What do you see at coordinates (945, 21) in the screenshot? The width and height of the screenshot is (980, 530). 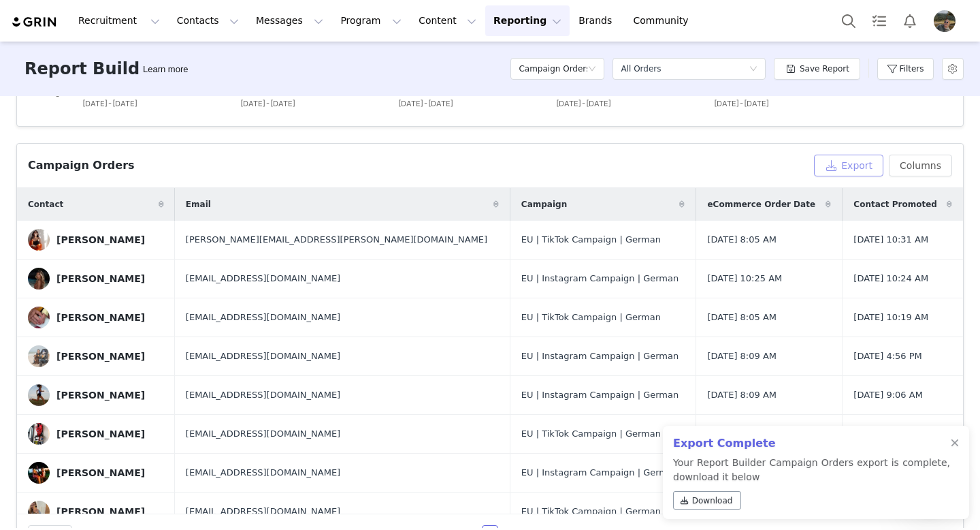 I see `img: d3eca9bf-8218-431f-9ec6-b6d5e0a1fa9d.png` at bounding box center [945, 21].